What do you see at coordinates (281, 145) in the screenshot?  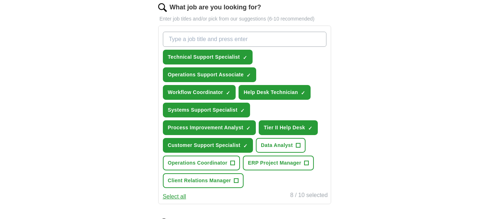 I see `button: Data Analyst` at bounding box center [281, 145].